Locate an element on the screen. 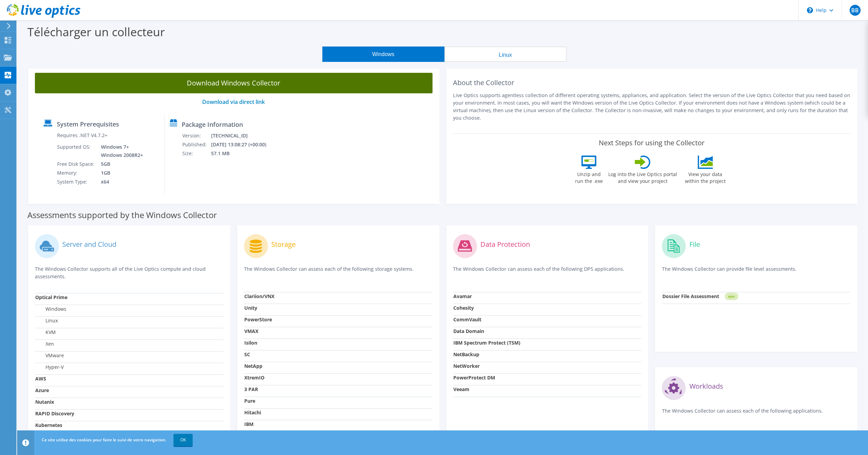  label: System Prerequisites is located at coordinates (88, 124).